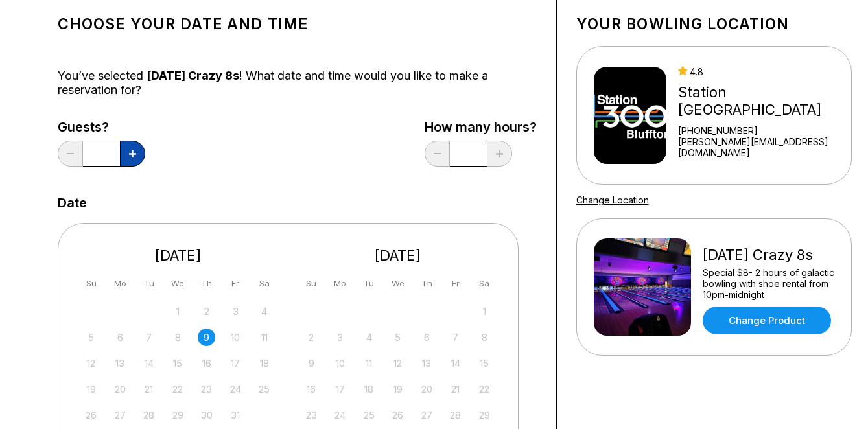 The image size is (868, 429). What do you see at coordinates (235, 337) in the screenshot?
I see `div: Not available Friday, October 10th, 2025` at bounding box center [235, 337].